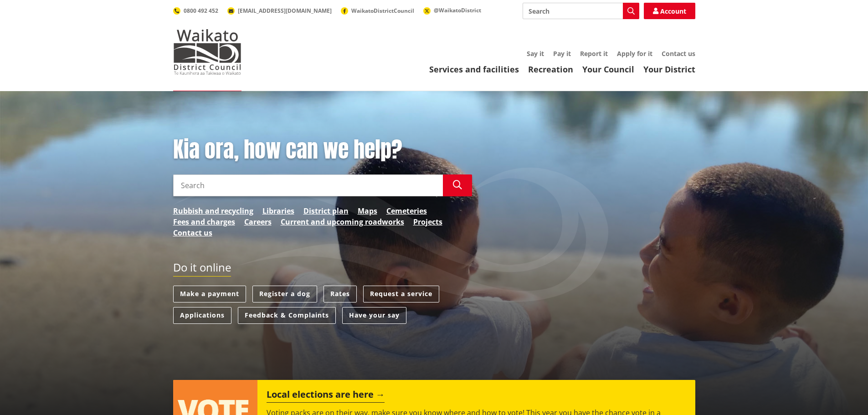 The height and width of the screenshot is (415, 868). Describe the element at coordinates (535, 54) in the screenshot. I see `a: Say it` at that location.